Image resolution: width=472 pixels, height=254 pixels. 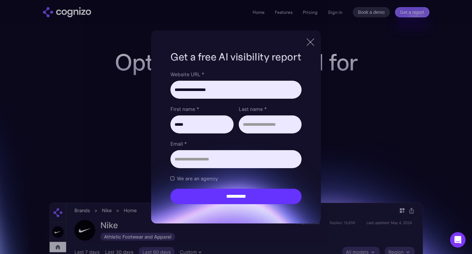 What do you see at coordinates (270, 109) in the screenshot?
I see `label: Last name *` at bounding box center [270, 109].